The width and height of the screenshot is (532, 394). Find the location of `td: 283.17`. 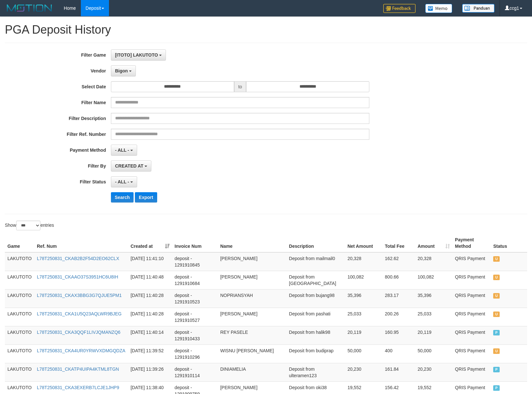

td: 283.17 is located at coordinates (399, 298).